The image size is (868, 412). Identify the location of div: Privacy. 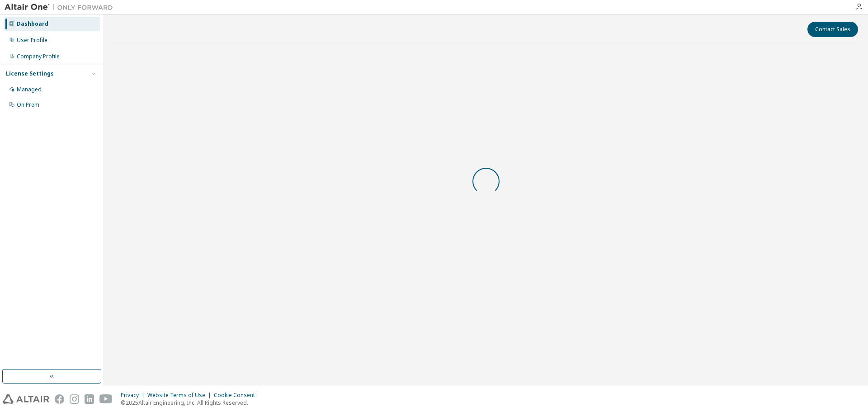
(133, 396).